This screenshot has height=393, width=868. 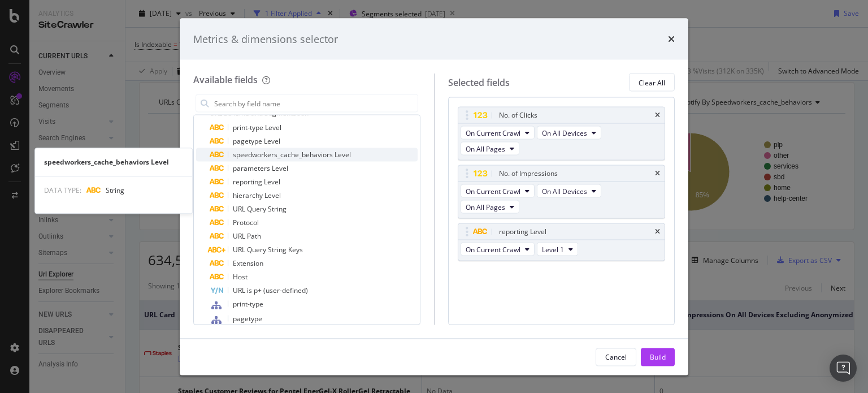 What do you see at coordinates (658, 356) in the screenshot?
I see `div: Build` at bounding box center [658, 356].